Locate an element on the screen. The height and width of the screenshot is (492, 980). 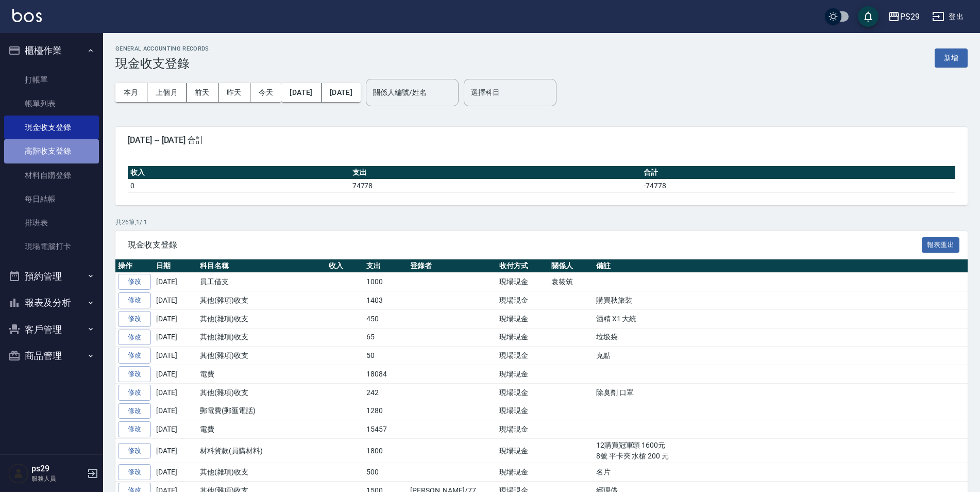
th: 收付方式 is located at coordinates (522, 266).